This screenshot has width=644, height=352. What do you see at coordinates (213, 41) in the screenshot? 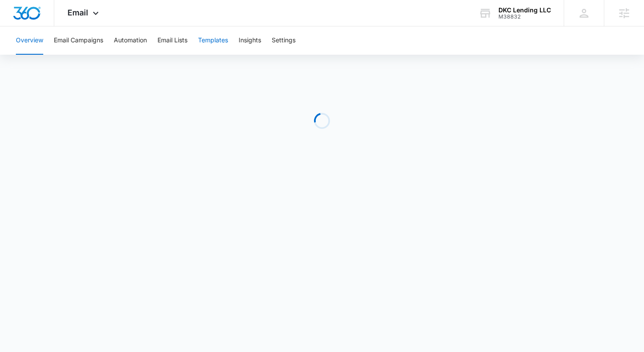
I see `button: Templates` at bounding box center [213, 41].